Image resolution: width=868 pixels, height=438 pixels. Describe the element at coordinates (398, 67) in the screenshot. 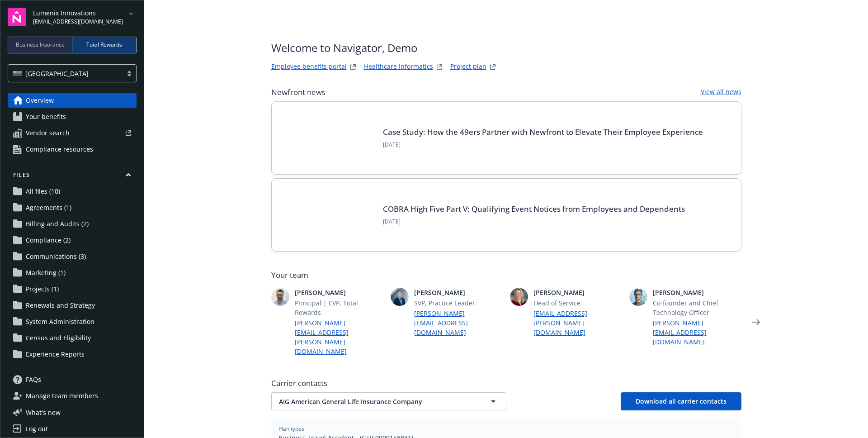

I see `a: Healthcare Informatics` at that location.